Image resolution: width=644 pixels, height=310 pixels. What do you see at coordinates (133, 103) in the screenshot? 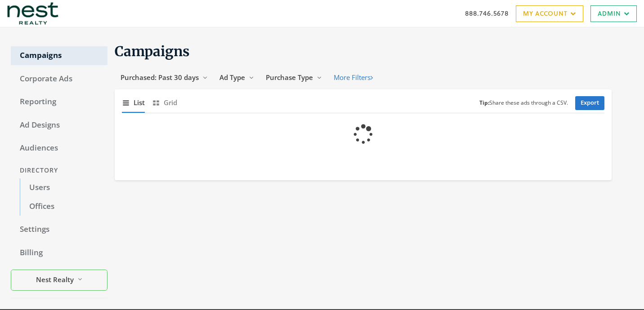
I see `button: List` at bounding box center [133, 103].